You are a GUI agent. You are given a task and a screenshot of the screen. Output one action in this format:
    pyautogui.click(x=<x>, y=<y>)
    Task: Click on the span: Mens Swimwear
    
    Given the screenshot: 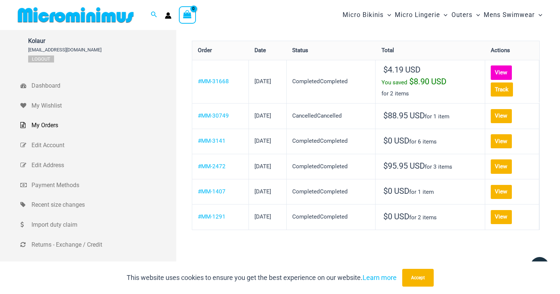 What is the action you would take?
    pyautogui.click(x=509, y=15)
    